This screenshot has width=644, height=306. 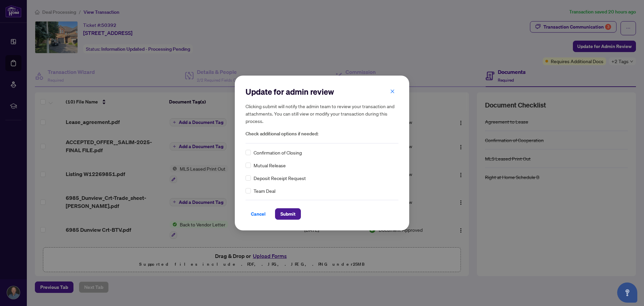 What do you see at coordinates (277, 153) in the screenshot?
I see `span: Confirmation of Closing` at bounding box center [277, 153].